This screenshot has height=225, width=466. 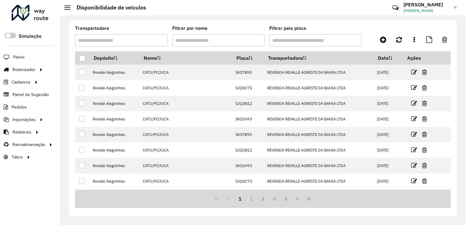 I want to click on a: Contato Rápido, so click(x=395, y=8).